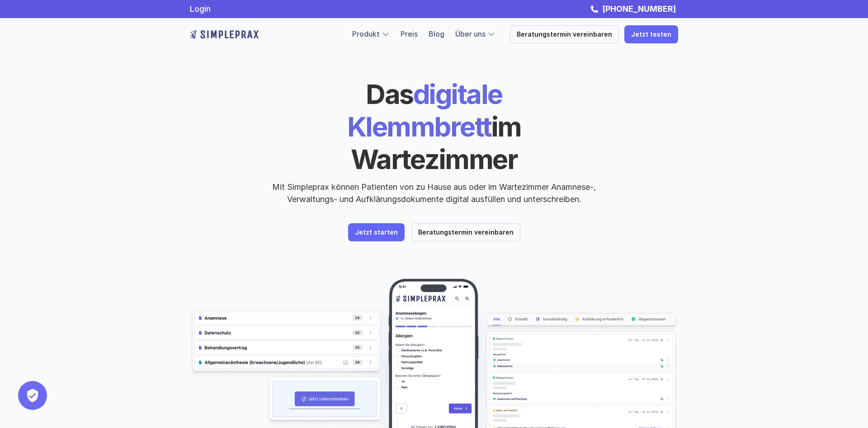 This screenshot has width=868, height=428. What do you see at coordinates (437, 34) in the screenshot?
I see `a: Blog` at bounding box center [437, 34].